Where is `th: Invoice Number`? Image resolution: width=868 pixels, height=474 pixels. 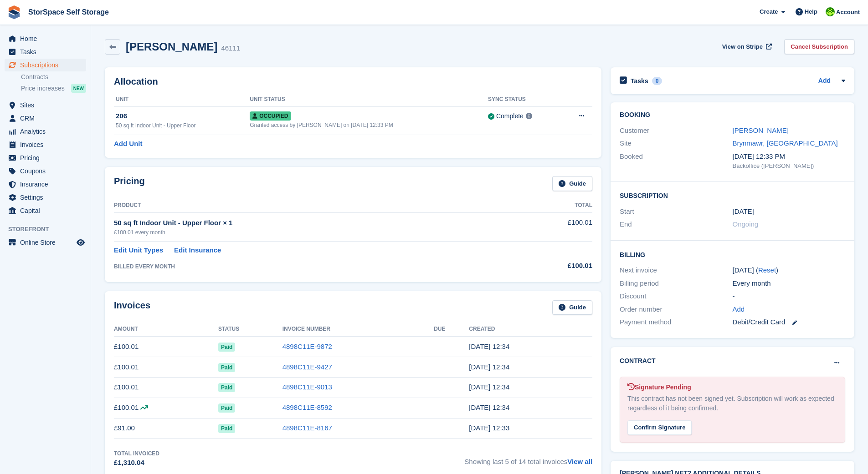
th: Invoice Number is located at coordinates (358, 330).